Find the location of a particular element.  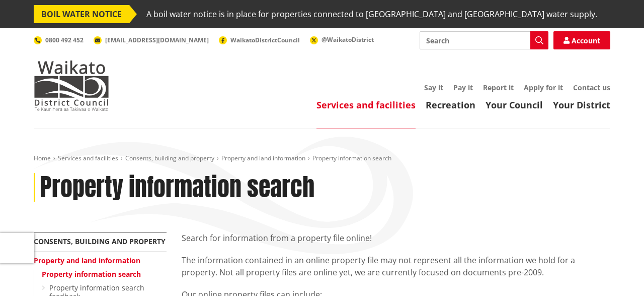

a: @WaikatoDistrict is located at coordinates (341, 39).